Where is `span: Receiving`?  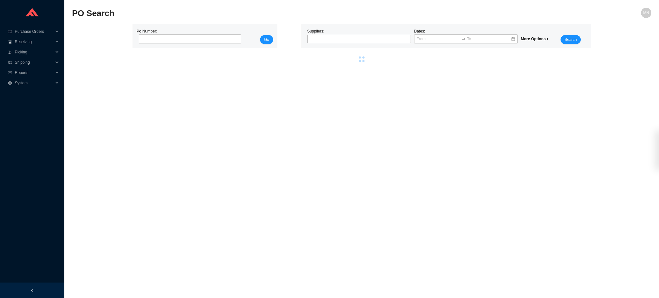
span: Receiving is located at coordinates (34, 42).